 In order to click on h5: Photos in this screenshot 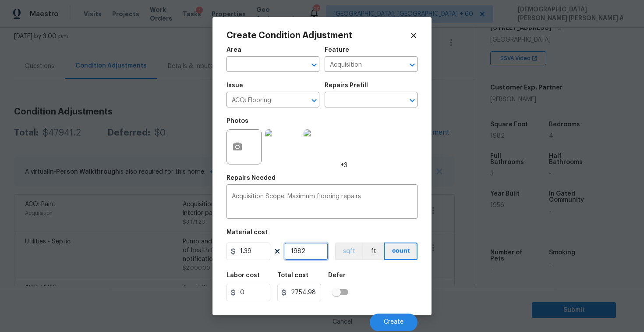, I will do `click(237, 121)`.